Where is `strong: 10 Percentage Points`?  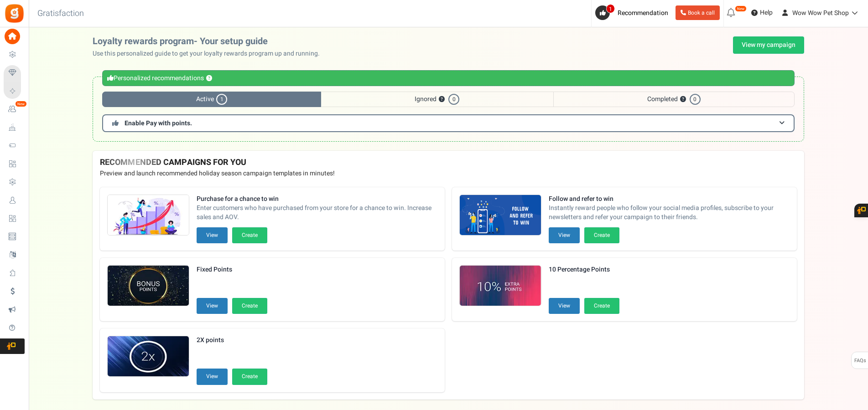
strong: 10 Percentage Points is located at coordinates (584, 269).